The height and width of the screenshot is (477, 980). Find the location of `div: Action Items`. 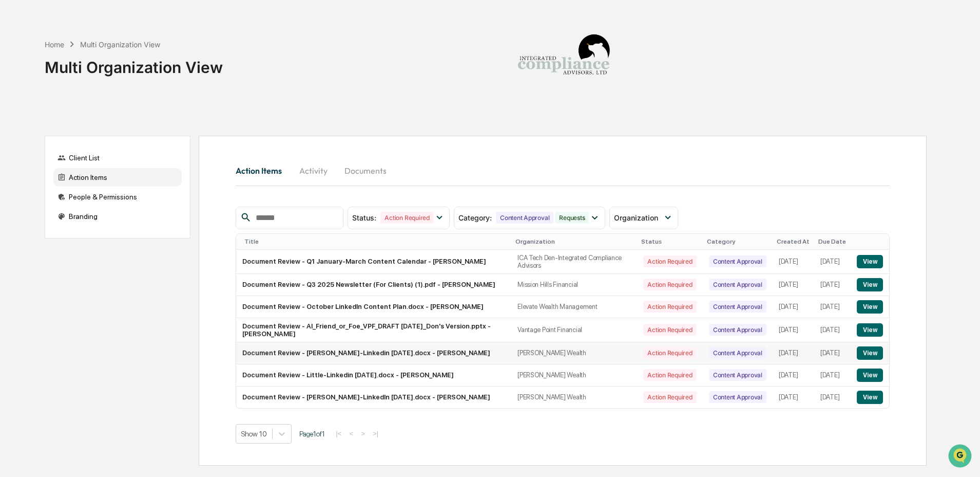

div: Action Items is located at coordinates (118, 177).